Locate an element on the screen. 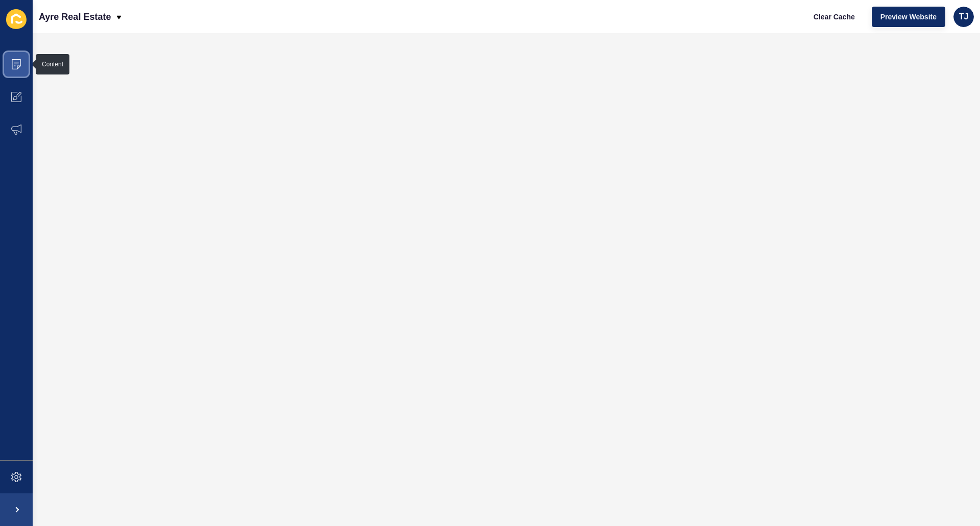 The height and width of the screenshot is (526, 980). div: Content is located at coordinates (52, 64).